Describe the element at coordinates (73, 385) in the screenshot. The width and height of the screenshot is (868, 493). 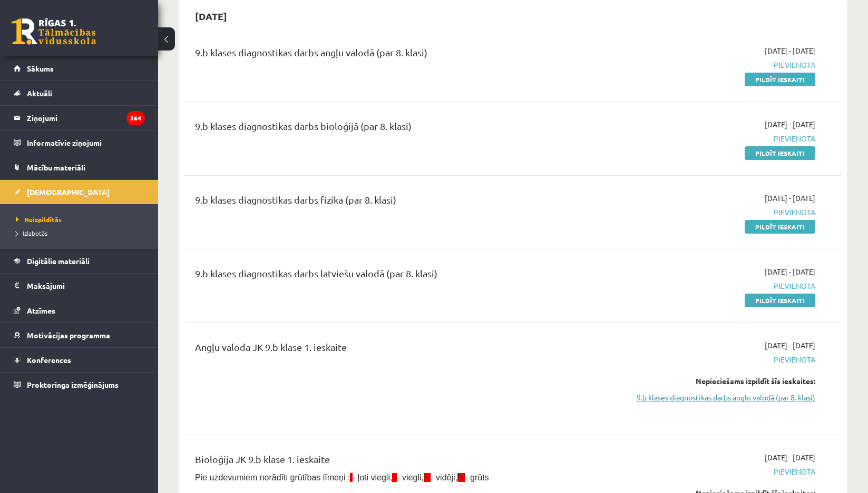
I see `span: Proktoringa izmēģinājums` at that location.